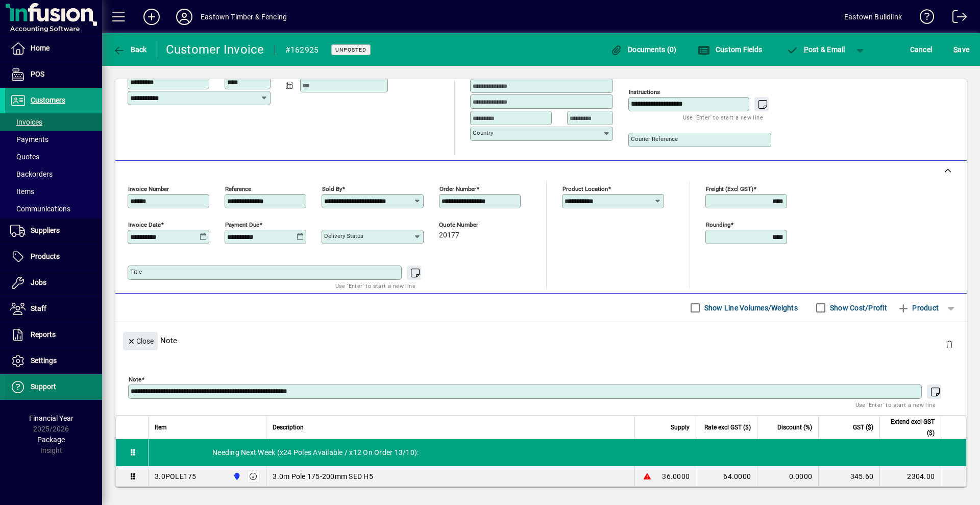 Image resolution: width=980 pixels, height=505 pixels. I want to click on span: Payments, so click(29, 140).